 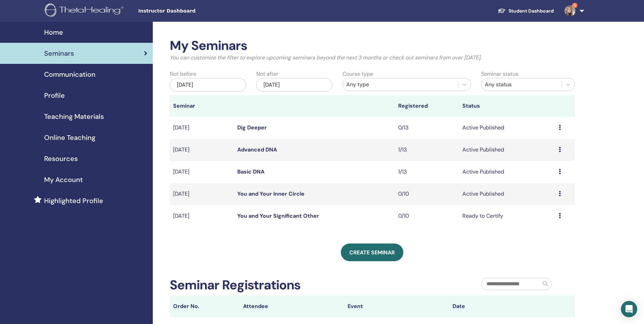 What do you see at coordinates (183, 74) in the screenshot?
I see `label: Not before` at bounding box center [183, 74].